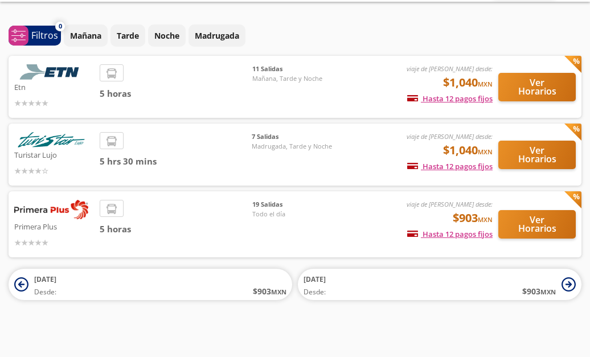 The height and width of the screenshot is (357, 590). Describe the element at coordinates (292, 137) in the screenshot. I see `span: 7 Salidas` at that location.